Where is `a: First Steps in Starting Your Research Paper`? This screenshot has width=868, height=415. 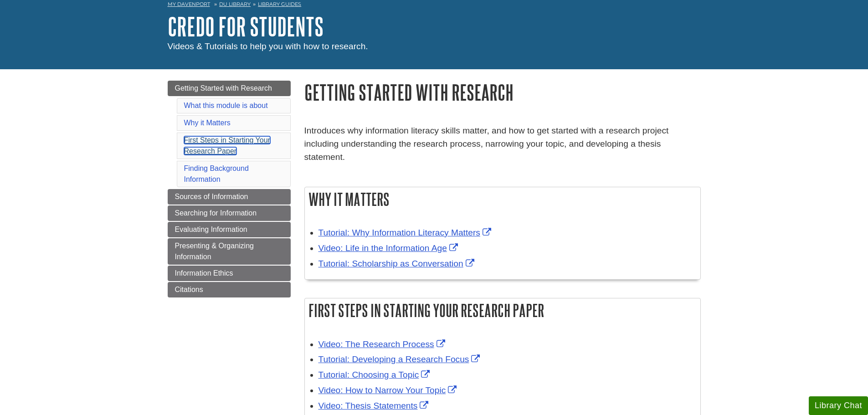 a: First Steps in Starting Your Research Paper is located at coordinates (227, 145).